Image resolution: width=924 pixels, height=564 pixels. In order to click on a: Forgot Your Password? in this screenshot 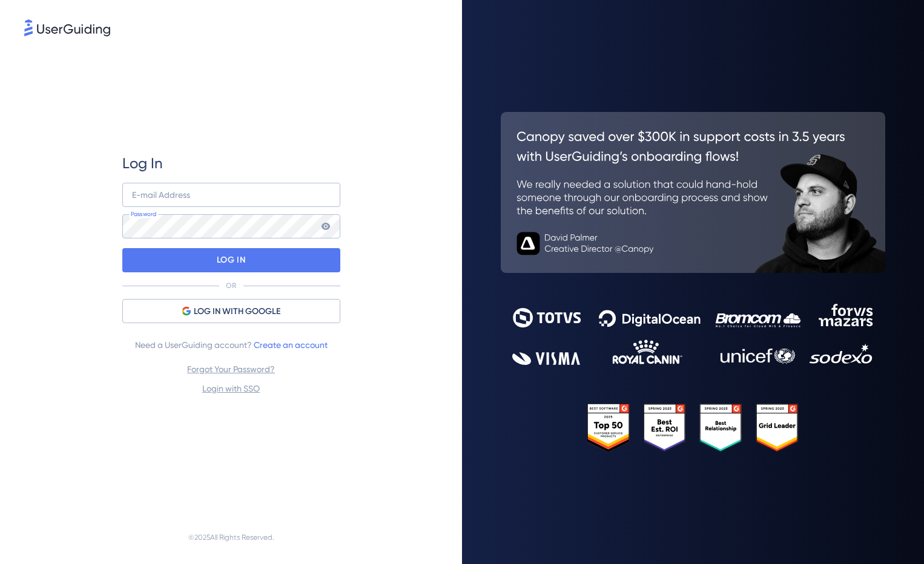, I will do `click(230, 370)`.